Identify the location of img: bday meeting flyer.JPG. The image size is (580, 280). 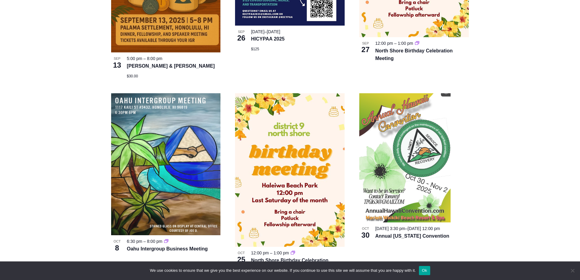
(290, 170).